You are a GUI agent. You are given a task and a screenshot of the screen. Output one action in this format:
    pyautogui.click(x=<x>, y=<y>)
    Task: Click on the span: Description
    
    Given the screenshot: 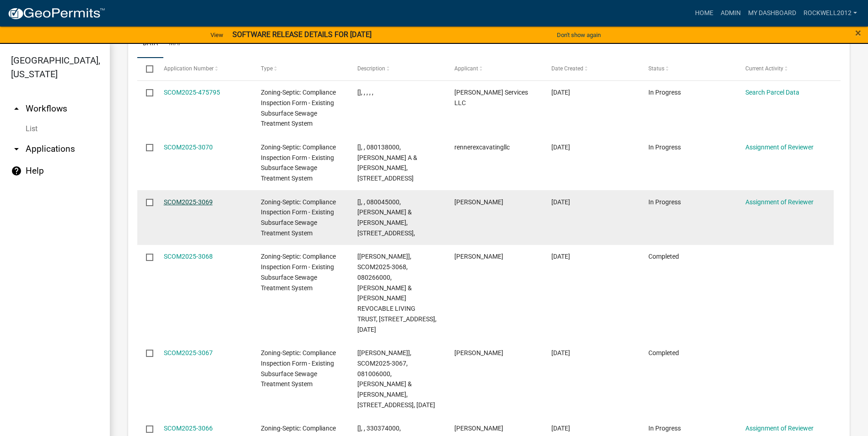 What is the action you would take?
    pyautogui.click(x=371, y=68)
    